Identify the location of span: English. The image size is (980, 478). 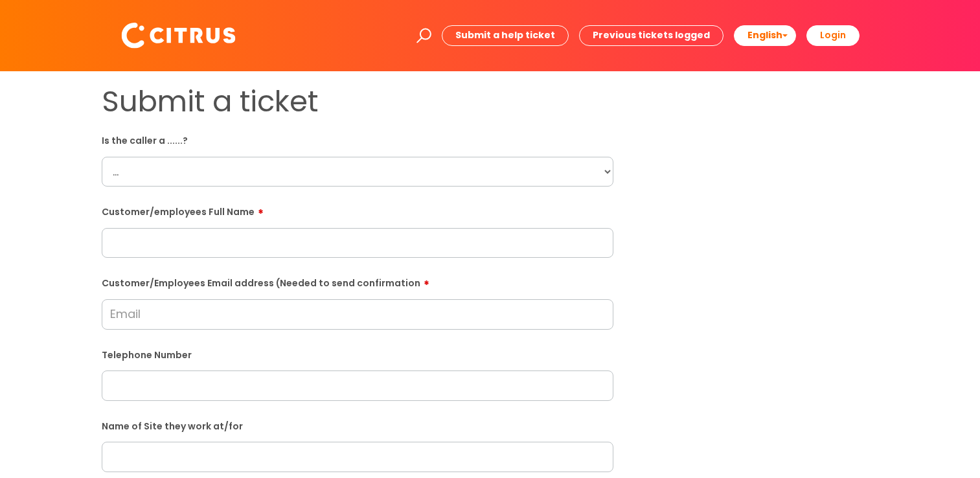
(765, 35).